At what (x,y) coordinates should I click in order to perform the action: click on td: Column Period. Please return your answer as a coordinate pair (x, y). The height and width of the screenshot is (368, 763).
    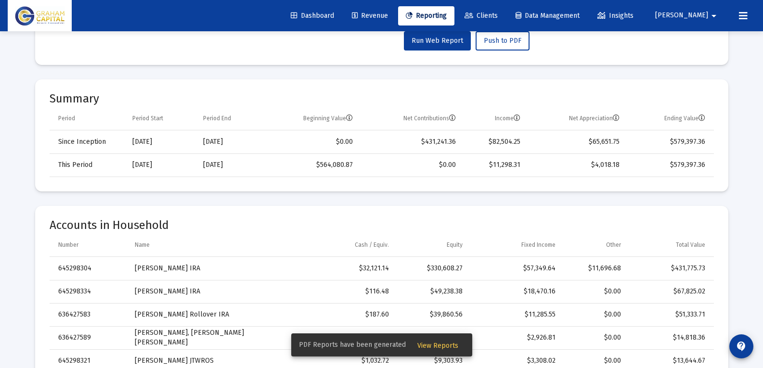
    Looking at the image, I should click on (88, 119).